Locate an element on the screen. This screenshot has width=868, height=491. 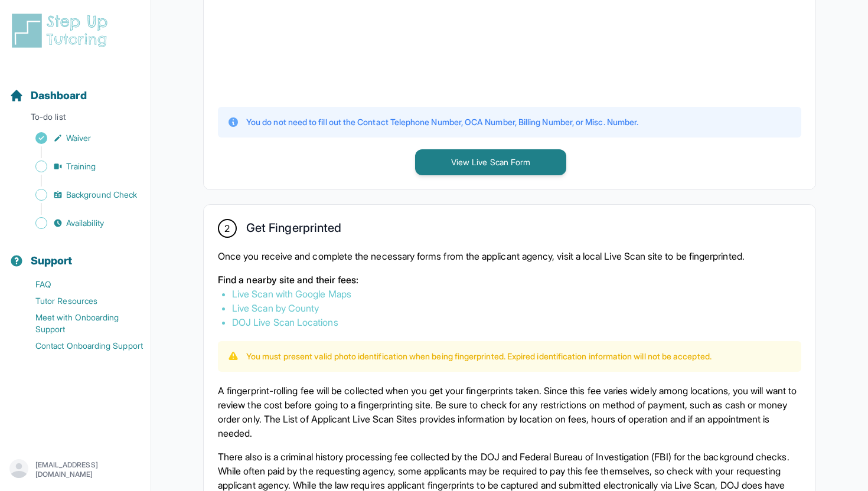
span: 2 is located at coordinates (227, 229).